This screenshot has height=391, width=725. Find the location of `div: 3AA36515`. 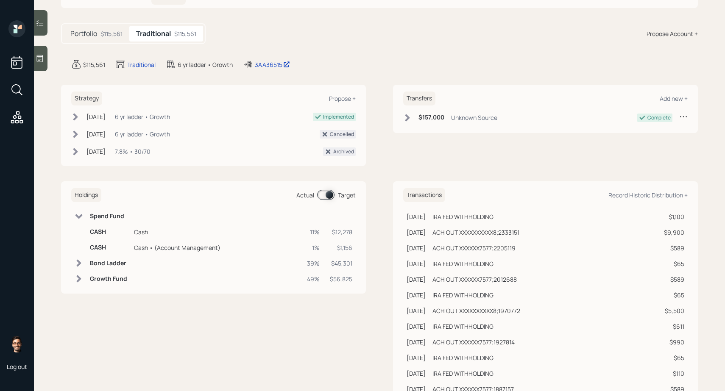

div: 3AA36515 is located at coordinates (272, 64).